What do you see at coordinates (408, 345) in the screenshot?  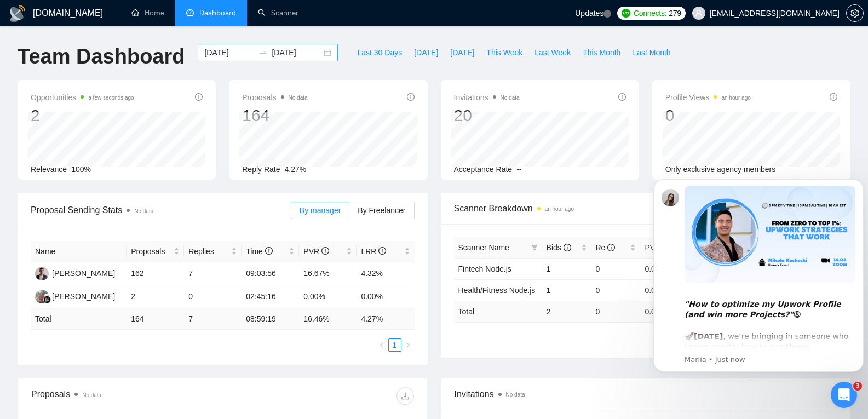 I see `li: Next Page` at bounding box center [408, 345].